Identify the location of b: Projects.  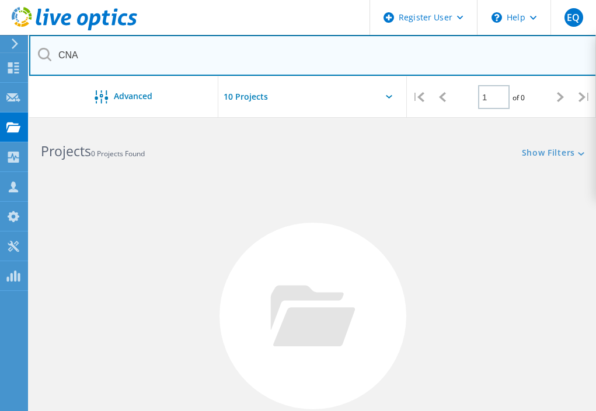
(66, 151).